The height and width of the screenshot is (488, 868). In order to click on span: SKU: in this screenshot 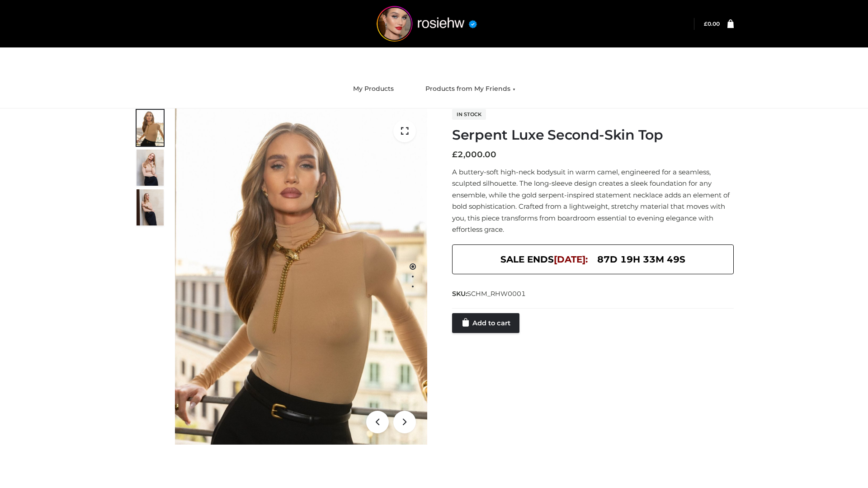, I will do `click(489, 294)`.